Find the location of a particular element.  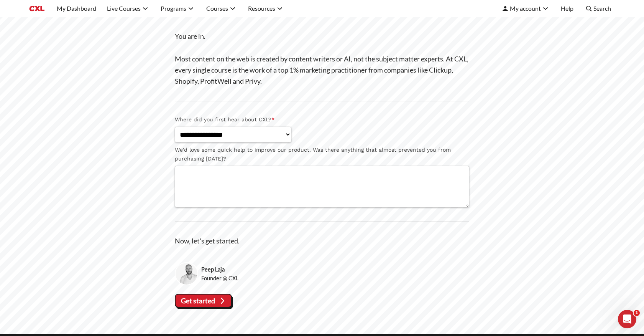

strong: Peep Laja is located at coordinates (220, 269).